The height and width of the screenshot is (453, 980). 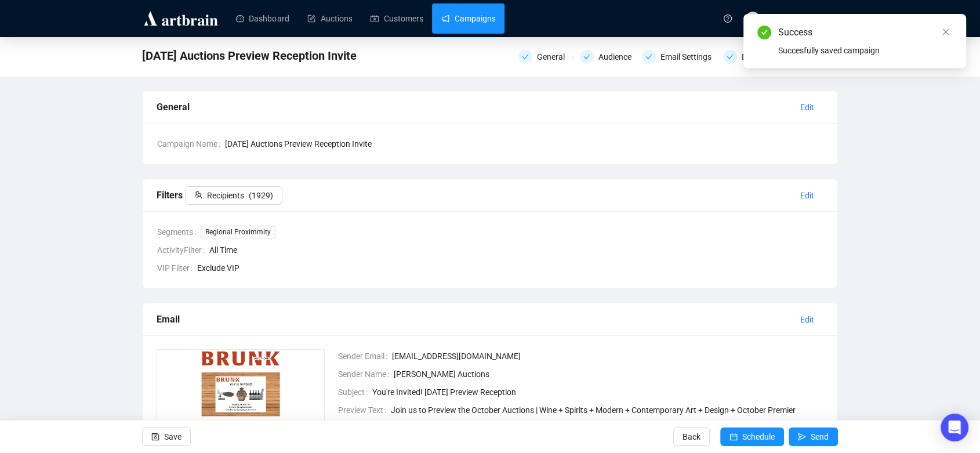 I want to click on span: ( 1929 ), so click(x=261, y=195).